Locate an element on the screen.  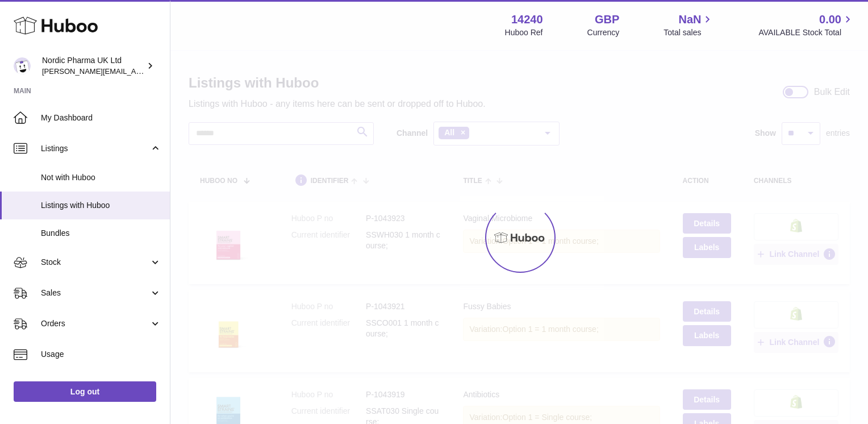
span: Listings with Huboo is located at coordinates (101, 205).